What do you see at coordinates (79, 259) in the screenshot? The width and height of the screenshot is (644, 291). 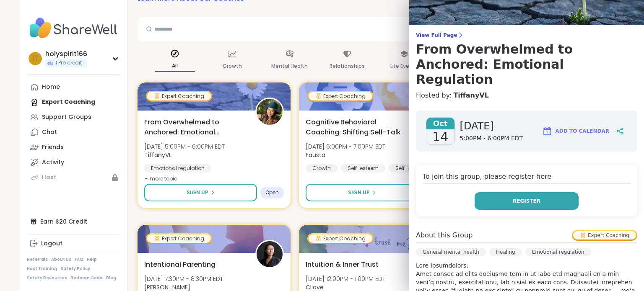 I see `a: FAQ` at bounding box center [79, 259].